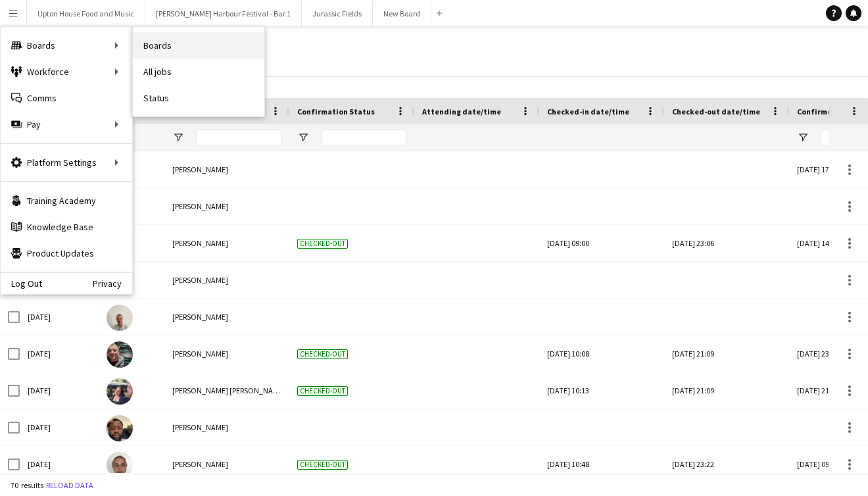 This screenshot has width=868, height=496. I want to click on button: New Board, so click(402, 13).